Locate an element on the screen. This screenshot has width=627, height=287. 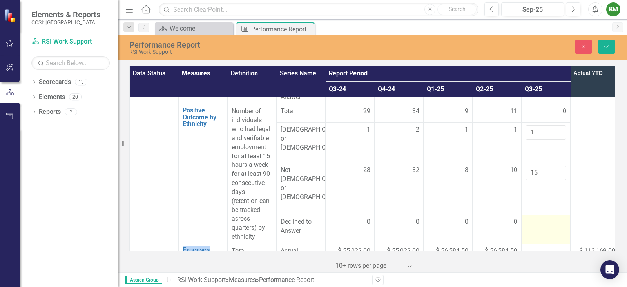
input: Search ClearPoint... is located at coordinates (319, 9).